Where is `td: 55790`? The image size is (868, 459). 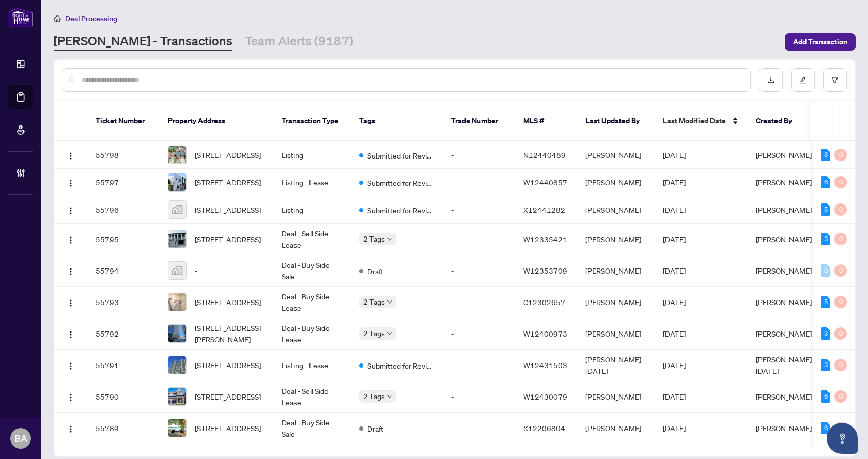 td: 55790 is located at coordinates (123, 397).